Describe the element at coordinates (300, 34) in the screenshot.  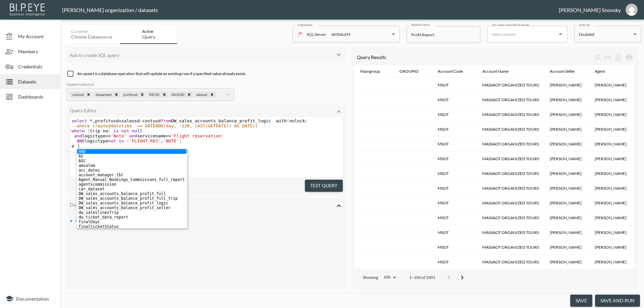
I see `img: mssql icon` at that location.